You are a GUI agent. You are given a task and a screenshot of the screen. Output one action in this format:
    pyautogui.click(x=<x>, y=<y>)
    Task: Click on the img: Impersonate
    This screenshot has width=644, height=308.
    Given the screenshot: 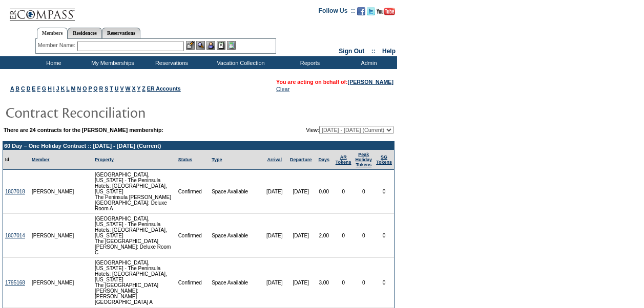 What is the action you would take?
    pyautogui.click(x=211, y=45)
    